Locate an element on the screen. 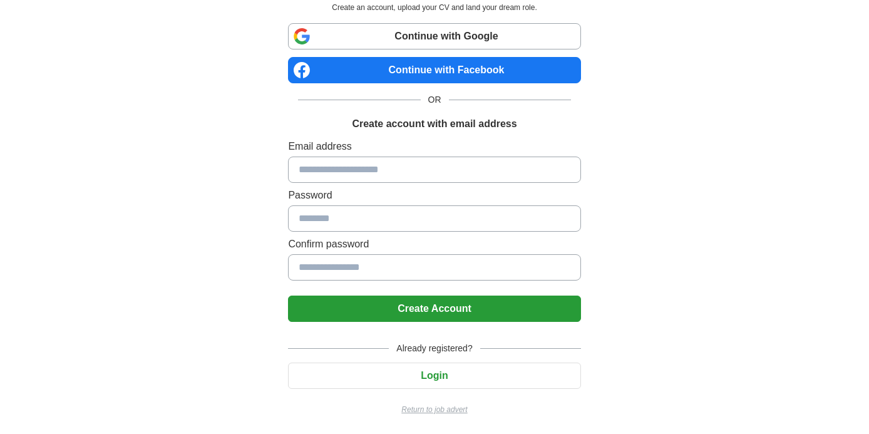  button: Login is located at coordinates (434, 376).